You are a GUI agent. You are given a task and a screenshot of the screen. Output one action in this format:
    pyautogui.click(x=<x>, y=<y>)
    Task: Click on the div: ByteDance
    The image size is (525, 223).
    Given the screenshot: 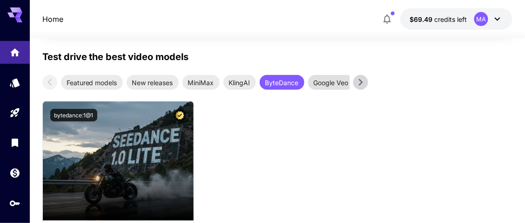 What is the action you would take?
    pyautogui.click(x=282, y=82)
    